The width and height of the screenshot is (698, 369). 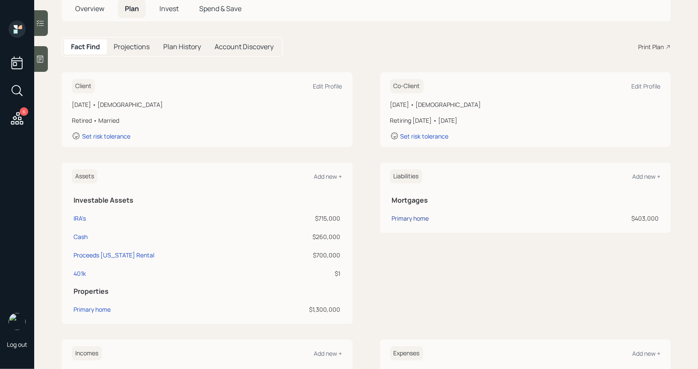 What do you see at coordinates (303, 309) in the screenshot?
I see `div: $1,300,000` at bounding box center [303, 309].